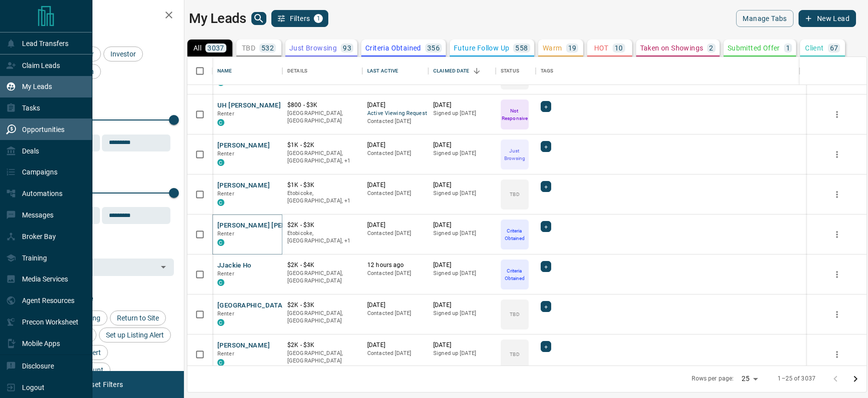 This screenshot has height=398, width=868. Describe the element at coordinates (395, 265) in the screenshot. I see `p: 12 hours ago` at that location.